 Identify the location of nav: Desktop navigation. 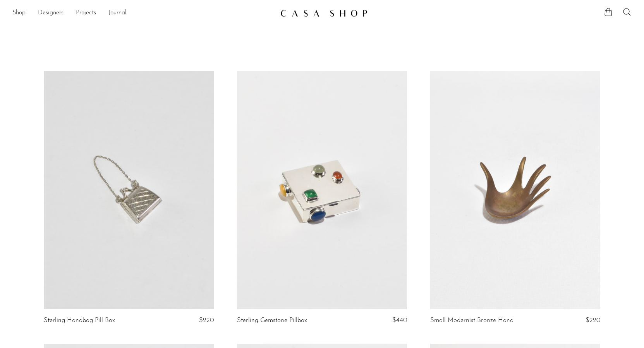
(144, 13).